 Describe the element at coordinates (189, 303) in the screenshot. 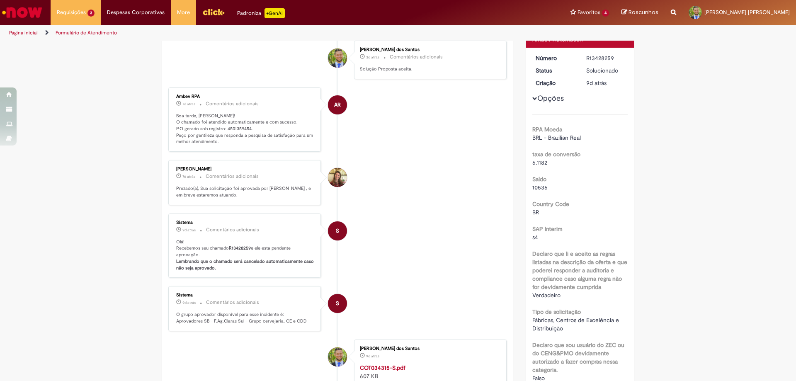

I see `time: 19/08/2025 11:58:53` at that location.